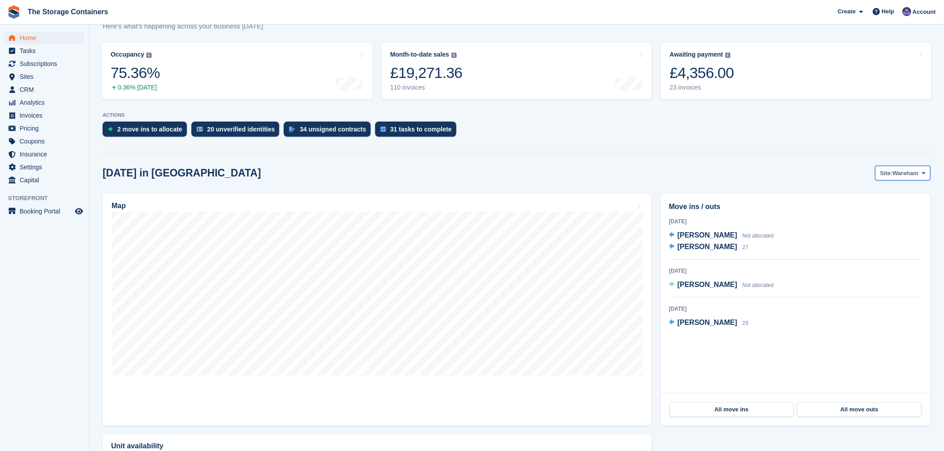  Describe the element at coordinates (702, 73) in the screenshot. I see `div: £4,356.00` at that location.